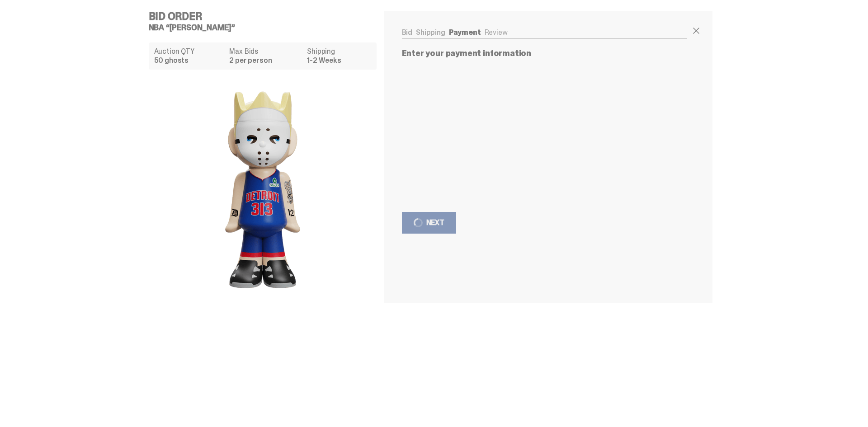 The height and width of the screenshot is (427, 868). I want to click on dt: Auction QTY, so click(189, 52).